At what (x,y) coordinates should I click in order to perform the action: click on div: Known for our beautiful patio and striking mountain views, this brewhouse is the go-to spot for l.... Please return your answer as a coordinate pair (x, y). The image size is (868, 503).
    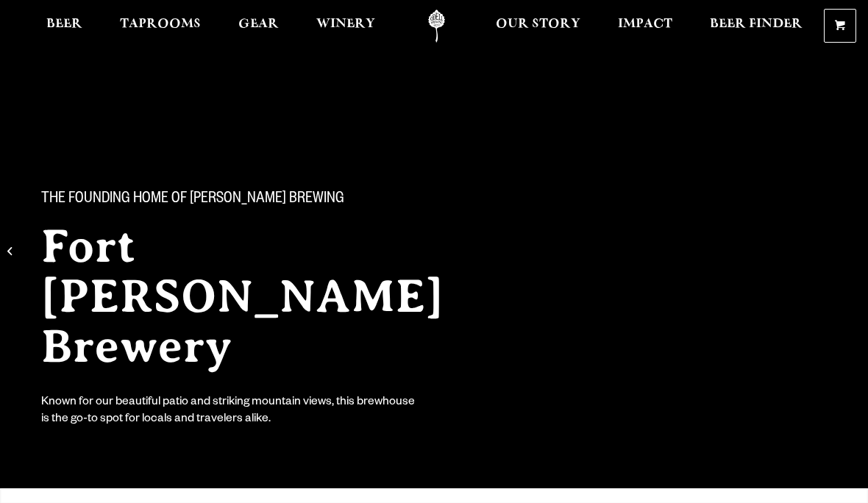
    Looking at the image, I should click on (229, 412).